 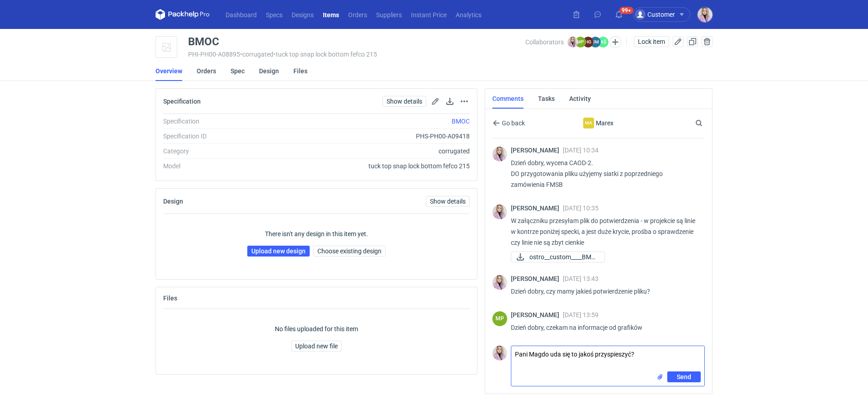 What do you see at coordinates (684, 377) in the screenshot?
I see `span: Send` at bounding box center [684, 377].